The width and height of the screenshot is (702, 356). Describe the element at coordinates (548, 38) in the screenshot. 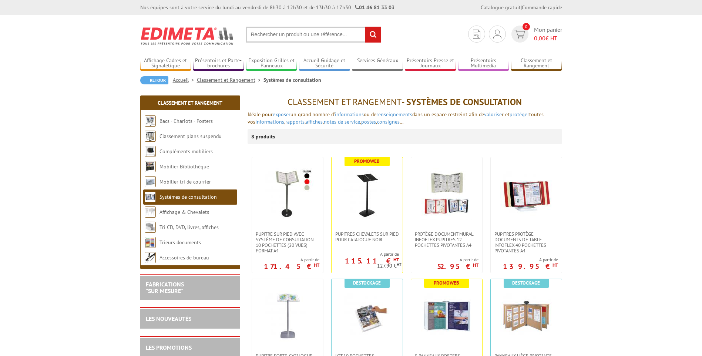

I see `span: € HT` at that location.